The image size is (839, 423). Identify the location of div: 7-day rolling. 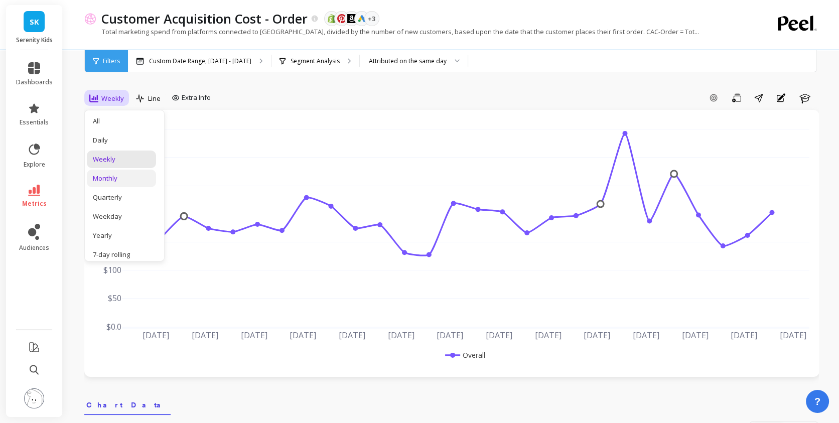
(121, 255).